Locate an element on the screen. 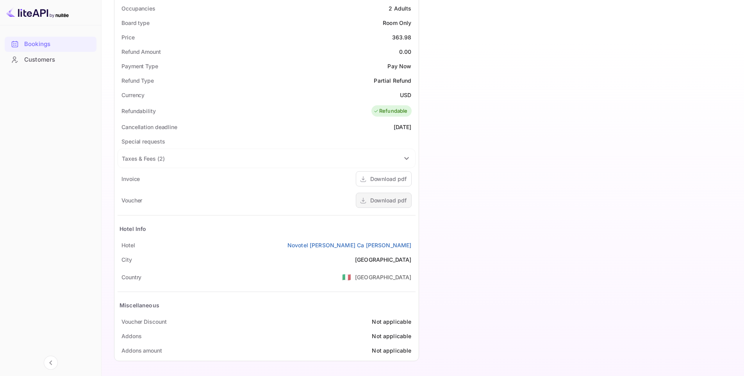 This screenshot has height=376, width=744. div: City is located at coordinates (126, 260).